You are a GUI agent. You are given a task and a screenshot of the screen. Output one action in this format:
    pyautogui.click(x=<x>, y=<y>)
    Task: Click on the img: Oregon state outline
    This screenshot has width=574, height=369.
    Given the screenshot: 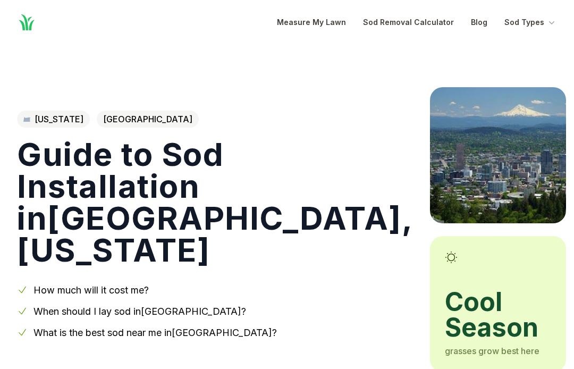 What is the action you would take?
    pyautogui.click(x=27, y=120)
    